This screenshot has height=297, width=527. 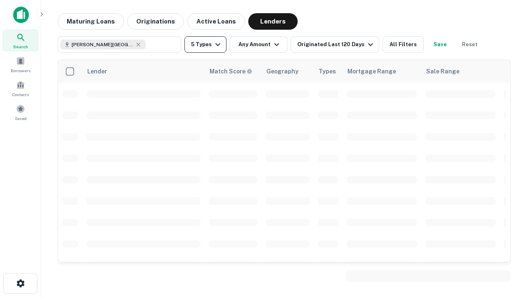 I want to click on button: Reset, so click(x=470, y=44).